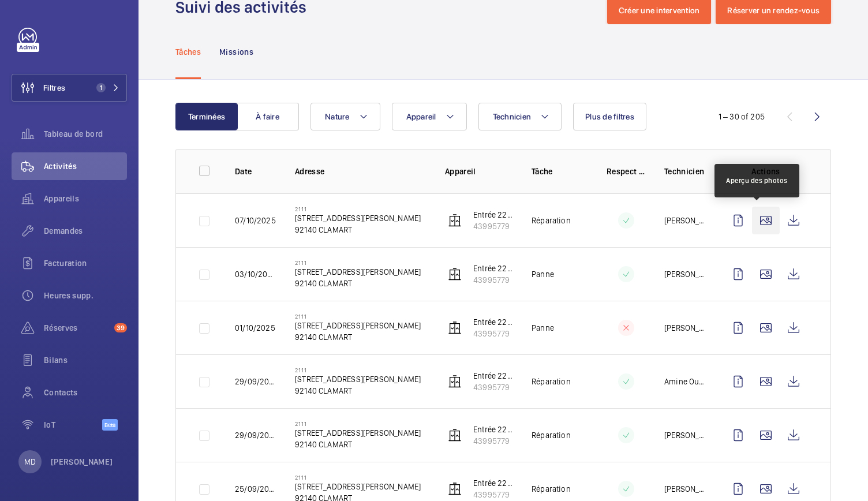 Image resolution: width=868 pixels, height=501 pixels. I want to click on span: Tableau de bord, so click(86, 134).